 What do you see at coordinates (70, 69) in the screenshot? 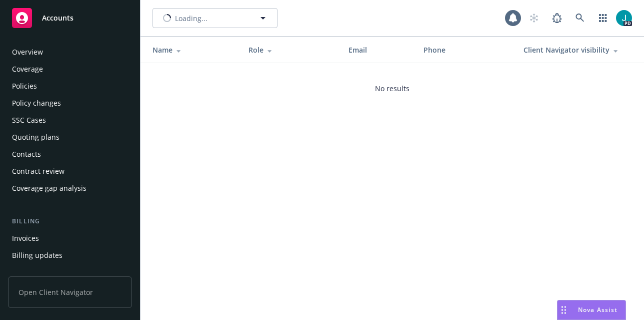
I see `a: Coverage` at bounding box center [70, 69].